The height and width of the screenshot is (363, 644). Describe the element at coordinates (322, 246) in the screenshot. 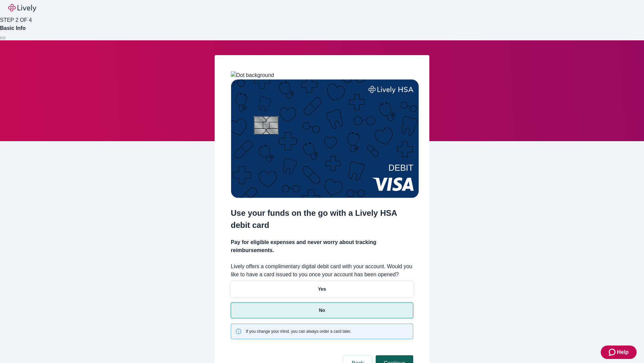

I see `h4: Pay for eligible expenses and never worry about tracking reimbursements.` at that location.